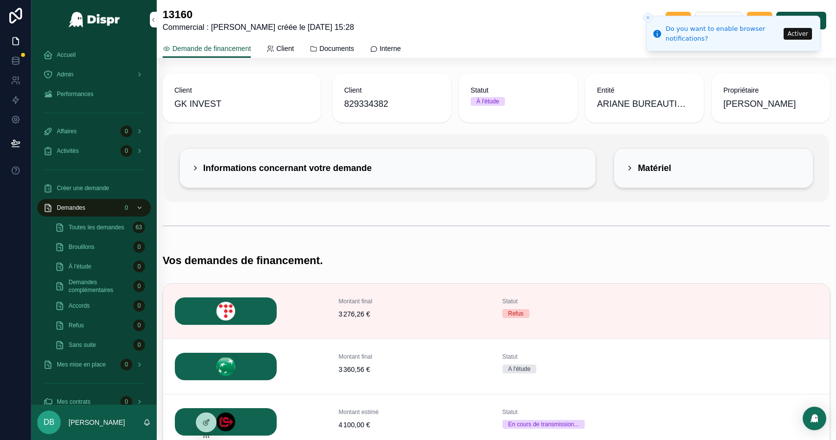 This screenshot has height=440, width=836. Describe the element at coordinates (67, 131) in the screenshot. I see `span: Affaires` at that location.